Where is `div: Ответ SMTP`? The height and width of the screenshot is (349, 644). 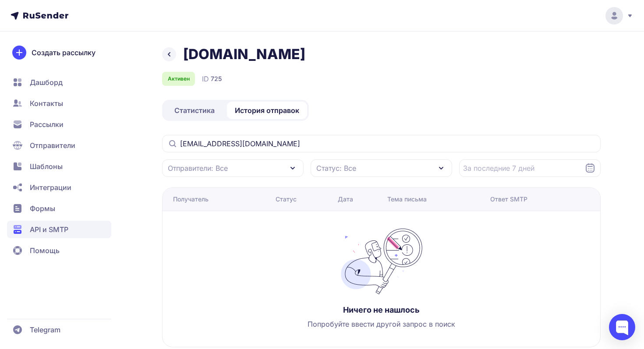
div: Ответ SMTP is located at coordinates (509, 199).